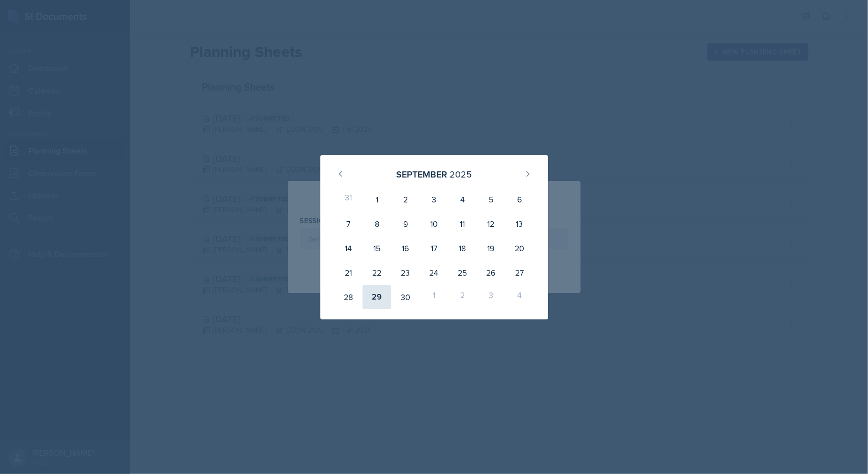 The width and height of the screenshot is (868, 474). Describe the element at coordinates (491, 223) in the screenshot. I see `div: 12` at that location.